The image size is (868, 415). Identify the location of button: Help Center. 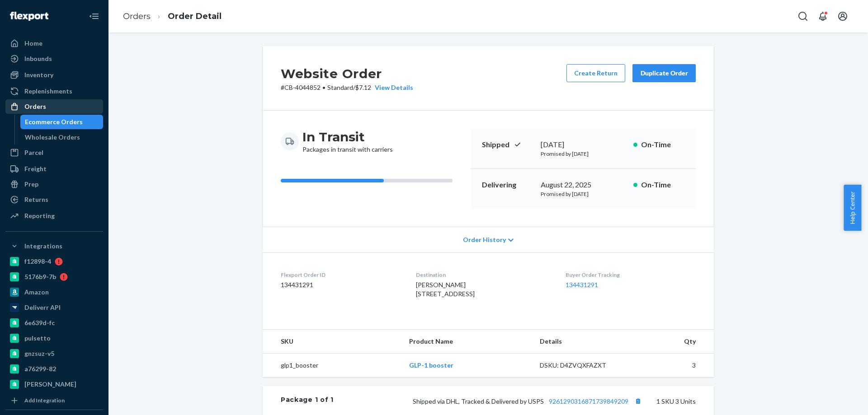
(852, 208).